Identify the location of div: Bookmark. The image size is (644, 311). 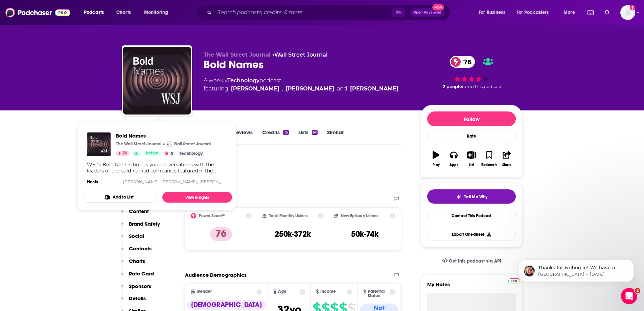
(489, 165).